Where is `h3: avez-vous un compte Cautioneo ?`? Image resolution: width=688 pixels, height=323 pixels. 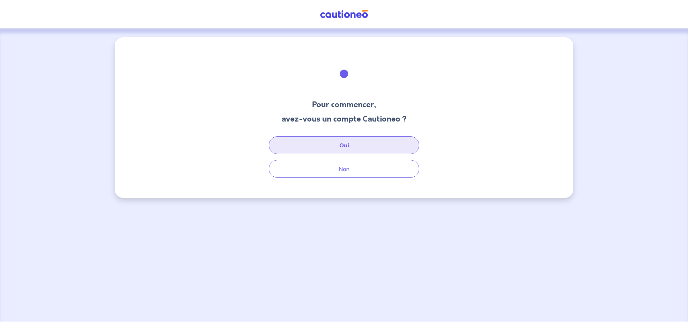 h3: avez-vous un compte Cautioneo ? is located at coordinates (344, 119).